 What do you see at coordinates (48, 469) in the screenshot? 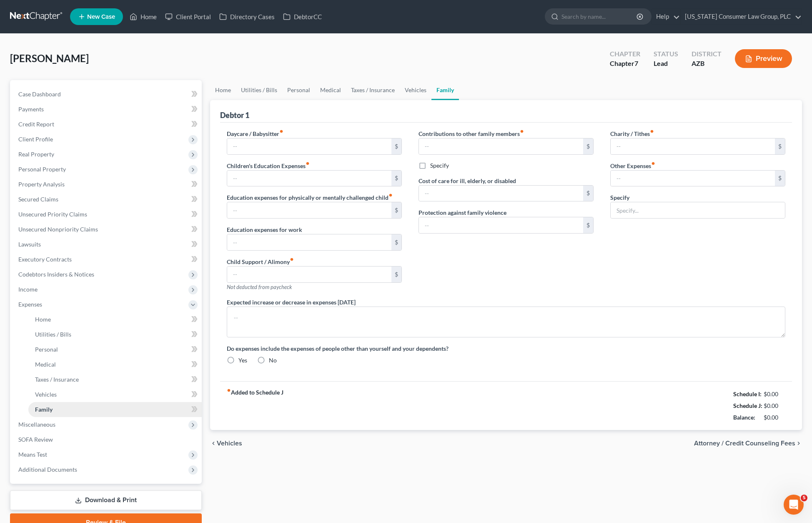
I see `span: Additional Documents` at bounding box center [48, 469].